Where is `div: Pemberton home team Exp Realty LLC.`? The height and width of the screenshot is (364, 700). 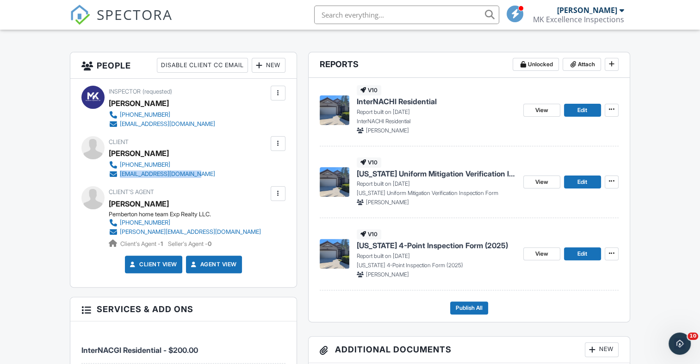
div: Pemberton home team Exp Realty LLC. is located at coordinates (188, 214).